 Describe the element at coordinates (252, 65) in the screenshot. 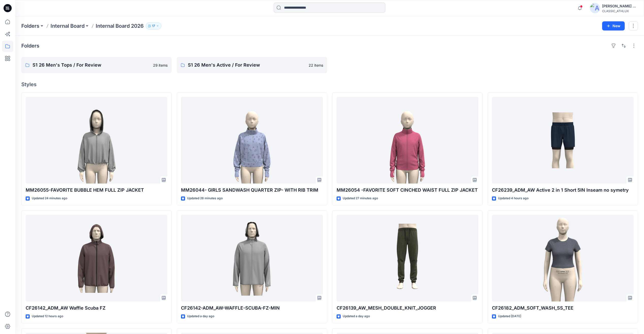

I see `a: S1 26 Men's Active / For Review22 items` at that location.